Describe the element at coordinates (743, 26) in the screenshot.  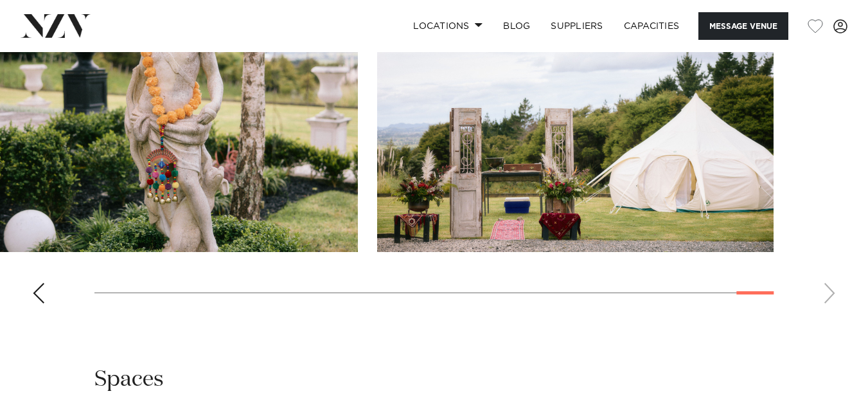
I see `button: Message Venue` at that location.